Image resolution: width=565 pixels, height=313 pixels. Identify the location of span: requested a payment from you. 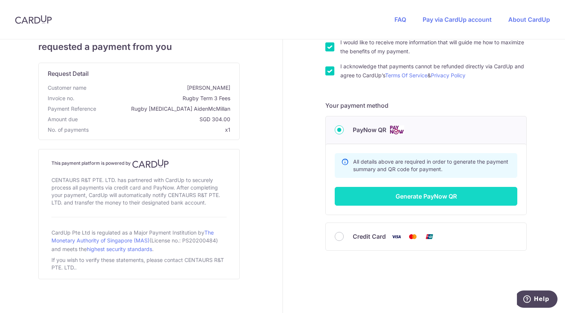
(139, 47).